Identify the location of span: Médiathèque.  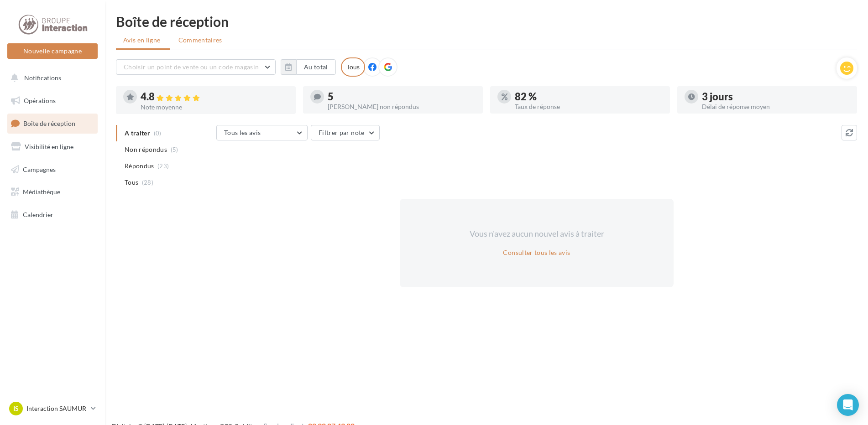
(42, 191).